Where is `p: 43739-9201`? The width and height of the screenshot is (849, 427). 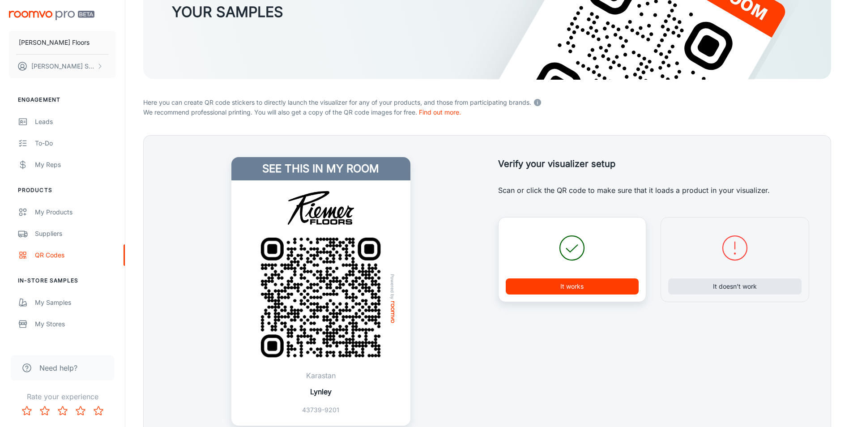
p: 43739-9201 is located at coordinates (321, 410).